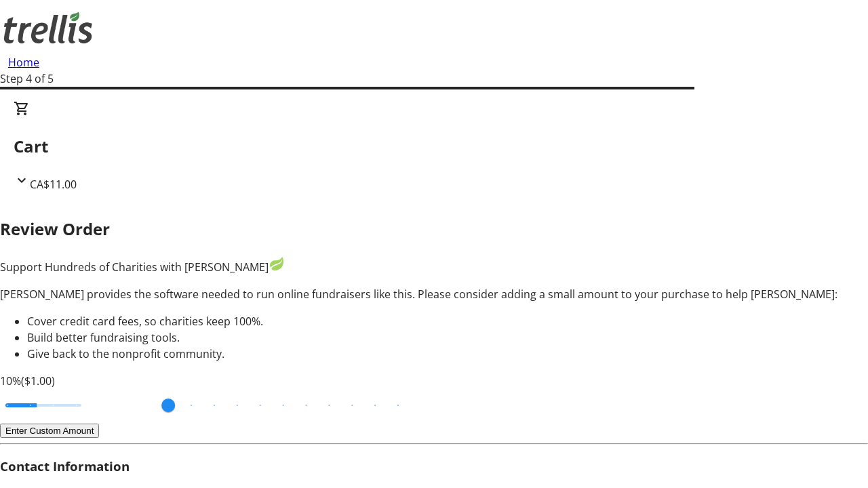 Image resolution: width=868 pixels, height=488 pixels. Describe the element at coordinates (448, 354) in the screenshot. I see `li: Give back to the nonprofit community.` at that location.